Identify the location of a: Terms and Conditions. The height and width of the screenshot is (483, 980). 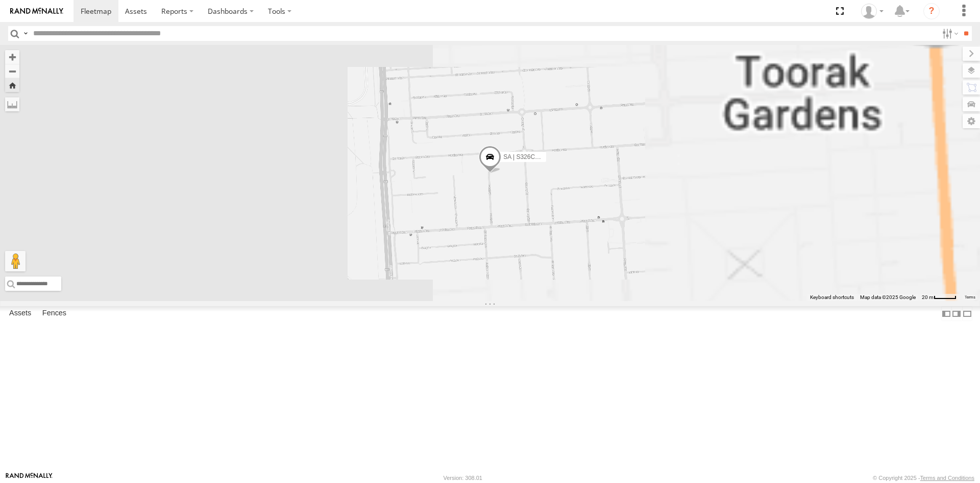
(948, 477).